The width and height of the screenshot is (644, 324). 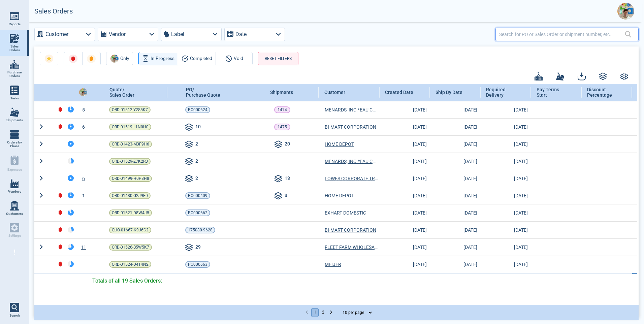 I want to click on button: Completed, so click(x=197, y=58).